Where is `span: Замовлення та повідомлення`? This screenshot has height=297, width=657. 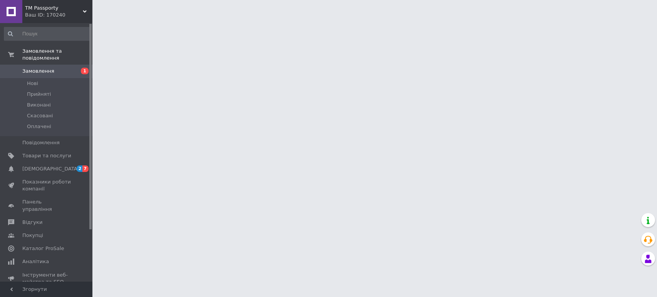 span: Замовлення та повідомлення is located at coordinates (57, 55).